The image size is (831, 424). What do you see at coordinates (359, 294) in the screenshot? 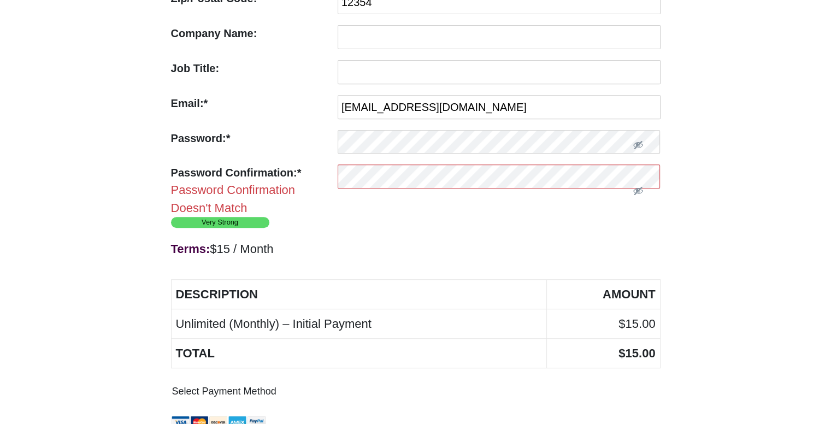
I see `th: Description` at bounding box center [359, 294].